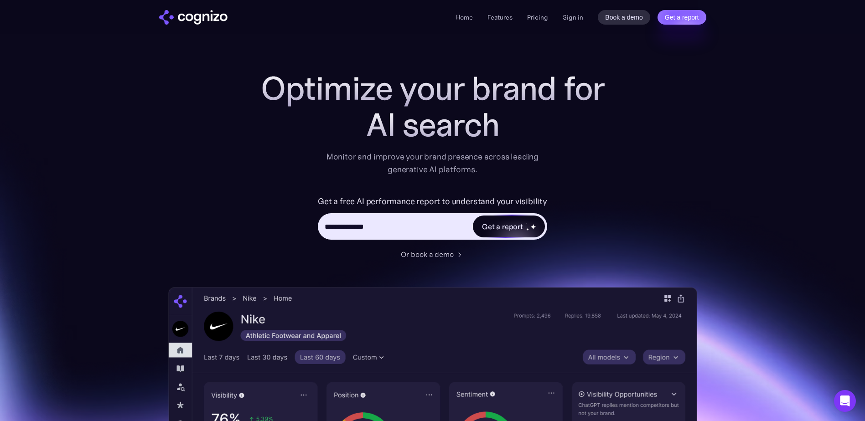 The height and width of the screenshot is (421, 865). Describe the element at coordinates (193, 17) in the screenshot. I see `img: cognizo logo` at that location.